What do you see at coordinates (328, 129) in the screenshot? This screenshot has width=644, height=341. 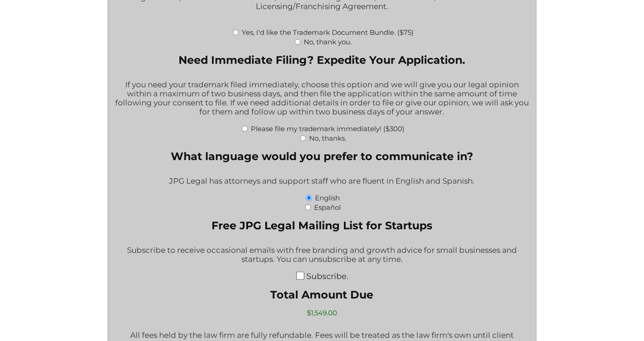 I see `label: Please file my trademark immediately! ($300)` at bounding box center [328, 129].